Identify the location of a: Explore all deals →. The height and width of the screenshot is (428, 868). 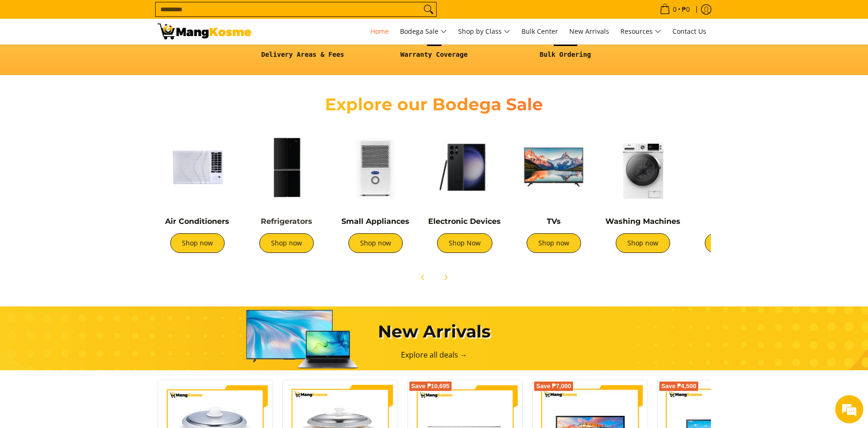
(434, 354).